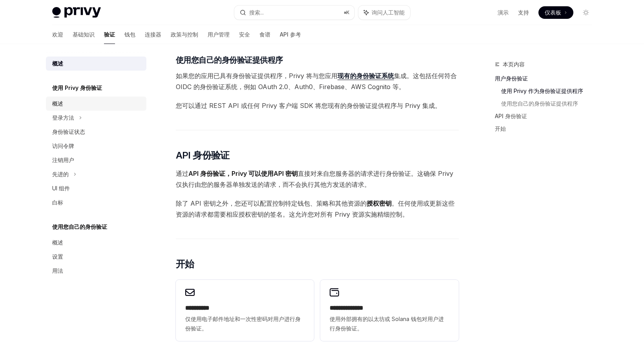 The height and width of the screenshot is (343, 644). Describe the element at coordinates (290, 35) in the screenshot. I see `a: API 参考` at that location.